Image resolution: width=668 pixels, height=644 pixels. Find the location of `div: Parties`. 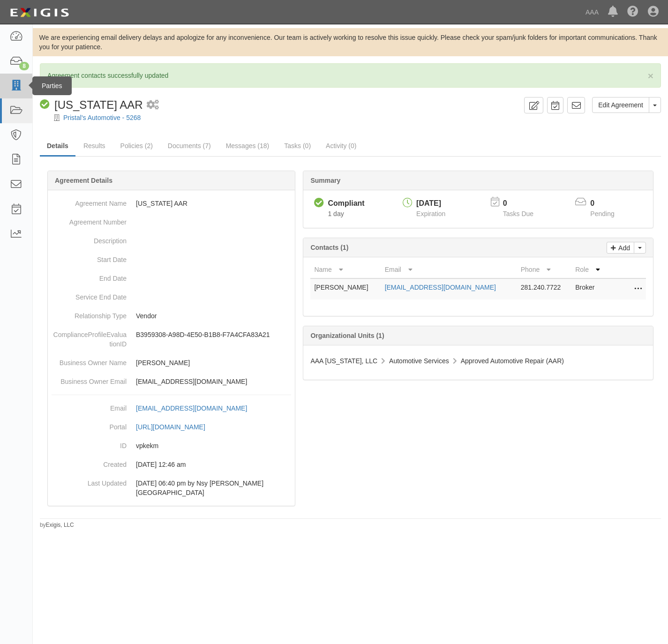

div: Parties is located at coordinates (52, 86).